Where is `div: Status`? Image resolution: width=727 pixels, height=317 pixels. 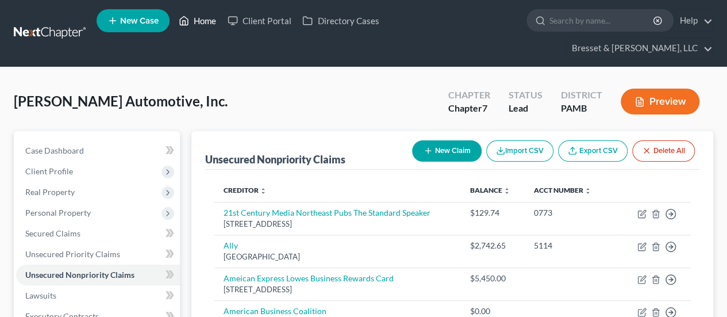 div: Status is located at coordinates (525, 95).